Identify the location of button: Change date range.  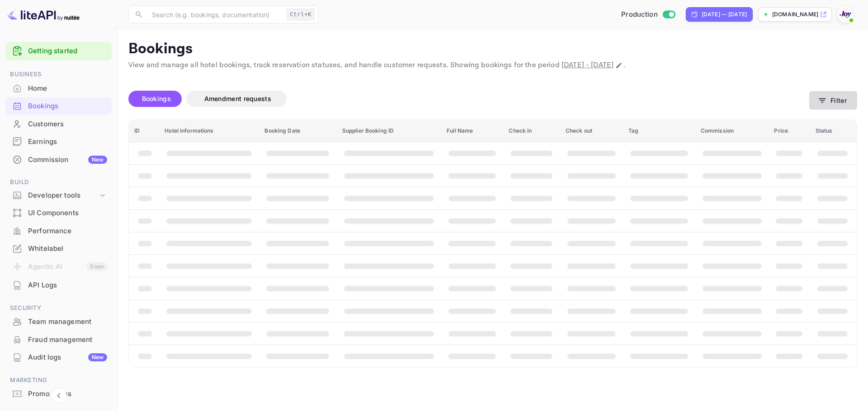
(619, 66).